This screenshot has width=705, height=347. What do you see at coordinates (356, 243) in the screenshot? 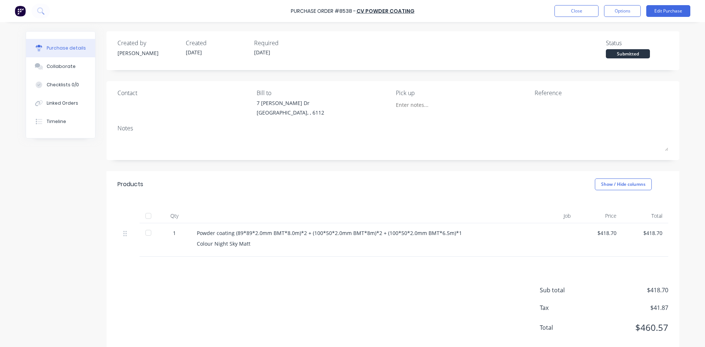
I see `div: Colour Night Sky Matt` at bounding box center [356, 243].